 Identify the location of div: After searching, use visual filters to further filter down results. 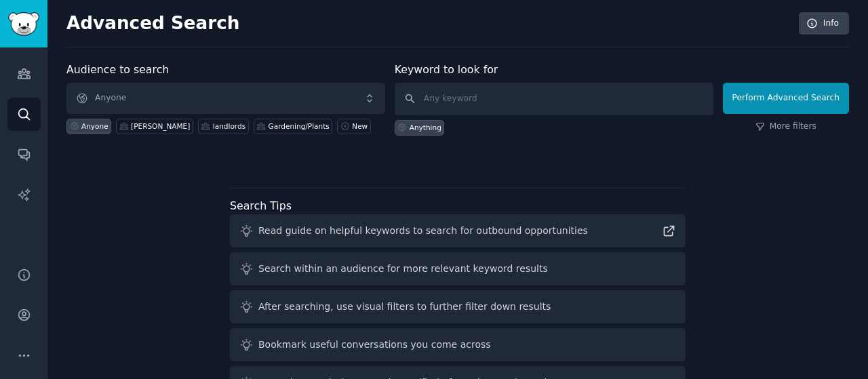
(404, 306).